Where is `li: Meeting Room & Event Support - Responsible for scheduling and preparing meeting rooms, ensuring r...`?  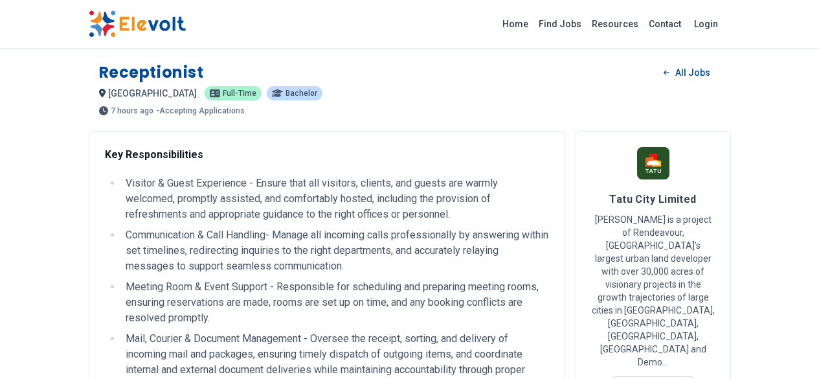 li: Meeting Room & Event Support - Responsible for scheduling and preparing meeting rooms, ensuring r... is located at coordinates (335, 302).